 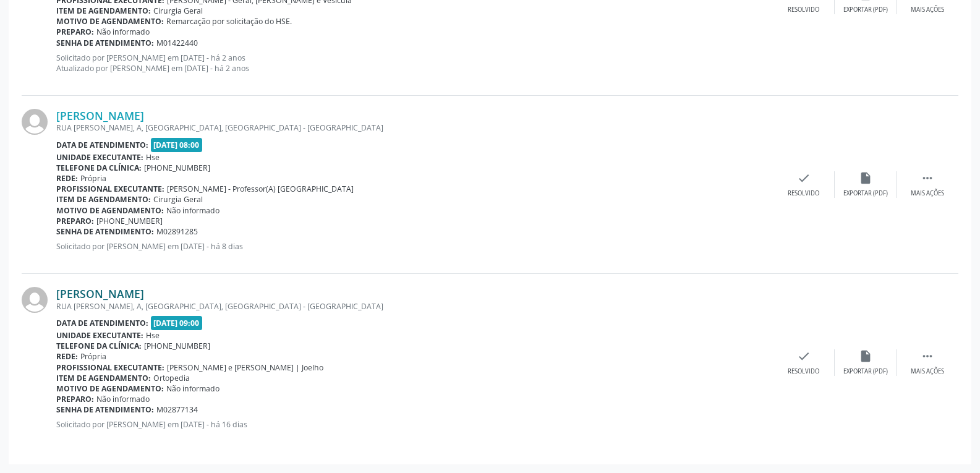 I want to click on span: M01422440, so click(x=177, y=43).